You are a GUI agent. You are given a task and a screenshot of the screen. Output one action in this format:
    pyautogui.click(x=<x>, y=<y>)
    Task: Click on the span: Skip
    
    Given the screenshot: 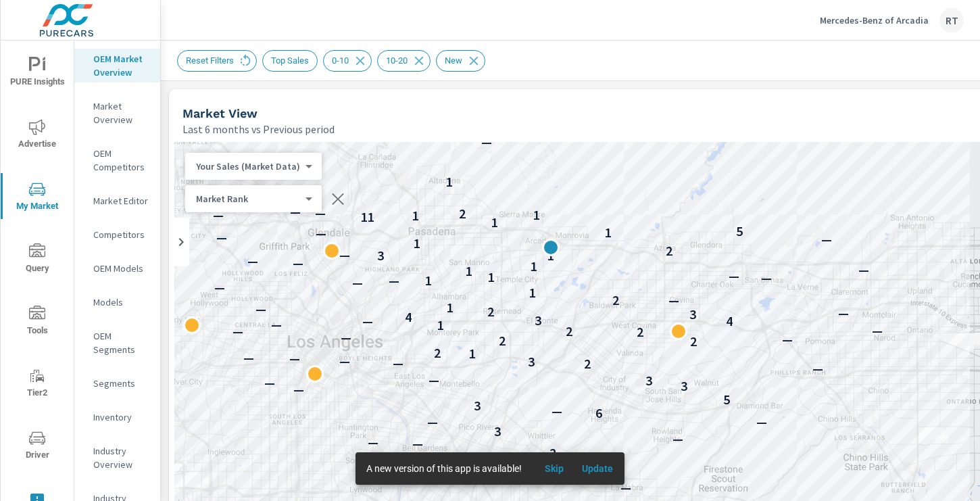 What is the action you would take?
    pyautogui.click(x=554, y=469)
    